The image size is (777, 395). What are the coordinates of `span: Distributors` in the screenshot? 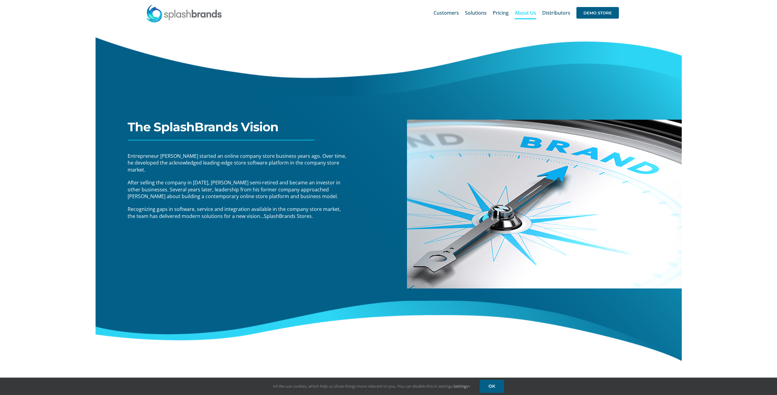 It's located at (556, 13).